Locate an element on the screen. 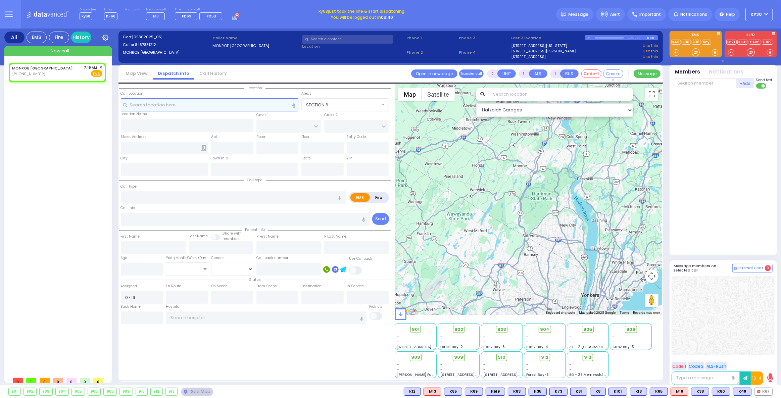 This screenshot has height=398, width=781. a: KJFD is located at coordinates (743, 42).